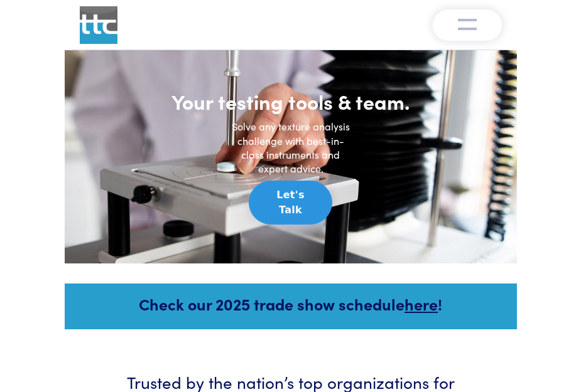 The width and height of the screenshot is (581, 392). What do you see at coordinates (468, 24) in the screenshot?
I see `img: menu-v1.0.png` at bounding box center [468, 24].